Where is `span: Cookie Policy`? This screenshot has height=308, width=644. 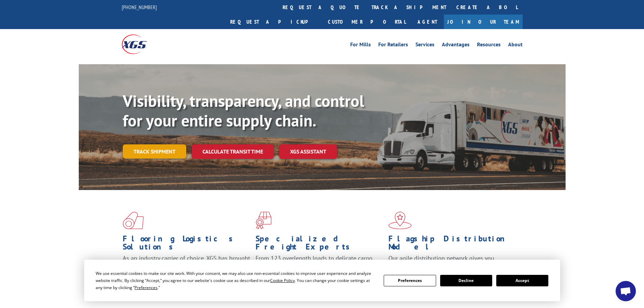
span: Cookie Policy is located at coordinates (282, 280).